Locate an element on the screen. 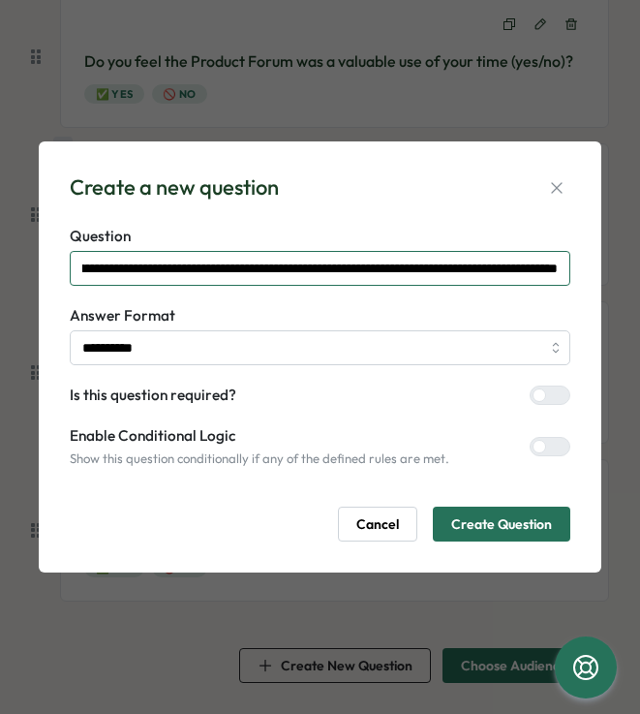  p: Show this question conditionally if any of the defined rules are met. is located at coordinates (259, 459).